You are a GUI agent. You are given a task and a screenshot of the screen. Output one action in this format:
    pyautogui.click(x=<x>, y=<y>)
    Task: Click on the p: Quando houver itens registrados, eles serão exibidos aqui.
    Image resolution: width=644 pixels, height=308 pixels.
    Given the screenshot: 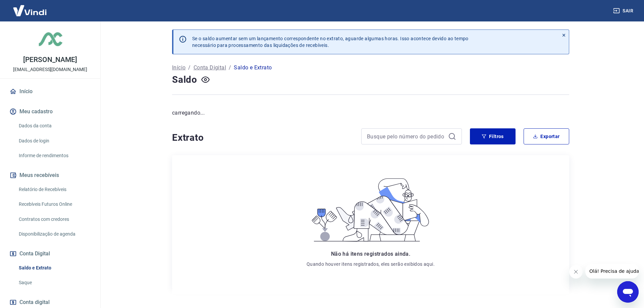 What is the action you would take?
    pyautogui.click(x=370, y=264)
    